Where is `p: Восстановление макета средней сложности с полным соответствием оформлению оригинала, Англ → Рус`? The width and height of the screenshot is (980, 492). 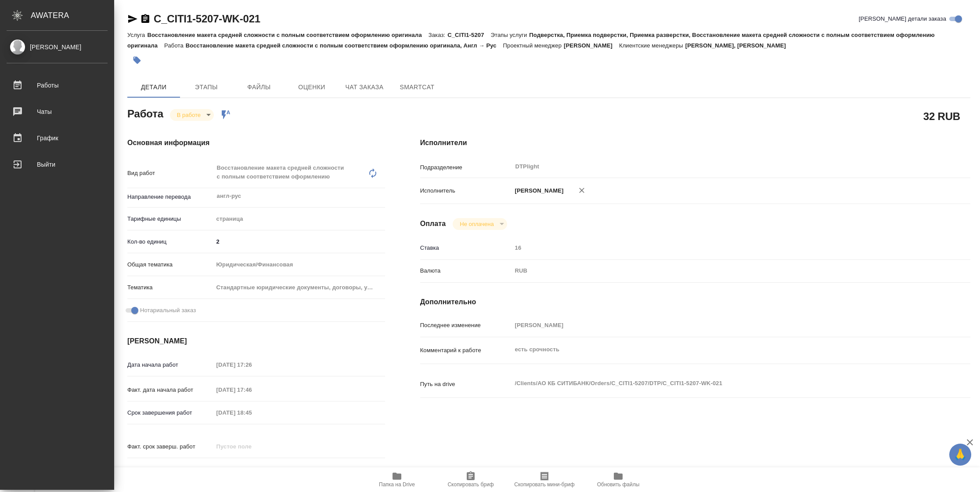
p: Восстановление макета средней сложности с полным соответствием оформлению оригинала, Англ → Рус is located at coordinates (344, 45).